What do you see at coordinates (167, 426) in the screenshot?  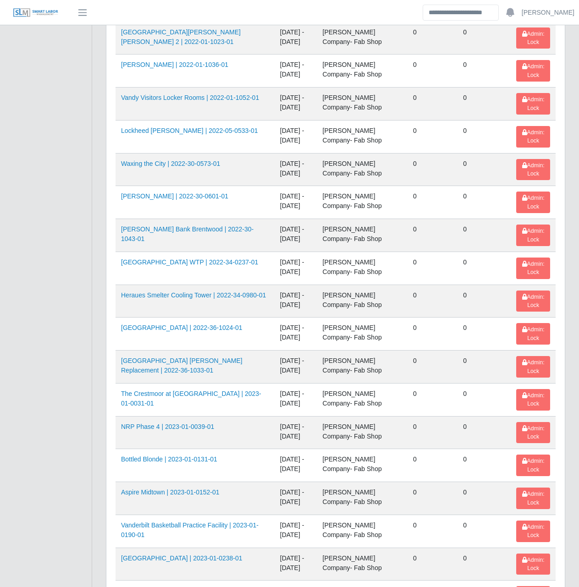 I see `a: NRP Phase 4 | 2023-01-0039-01` at bounding box center [167, 426].